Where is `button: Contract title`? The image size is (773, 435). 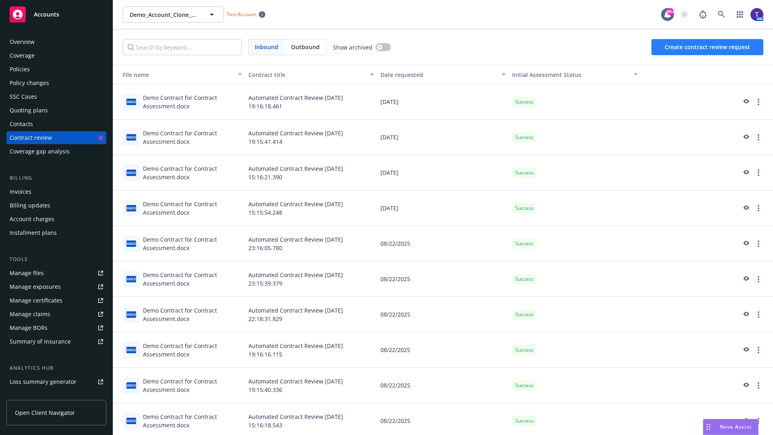 button: Contract title is located at coordinates (311, 74).